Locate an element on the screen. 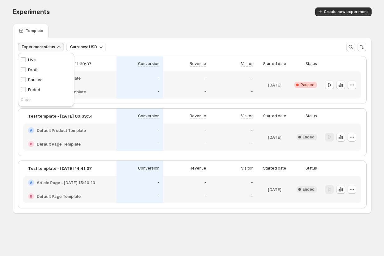 The image size is (384, 256). span: Create new experiment is located at coordinates (346, 12).